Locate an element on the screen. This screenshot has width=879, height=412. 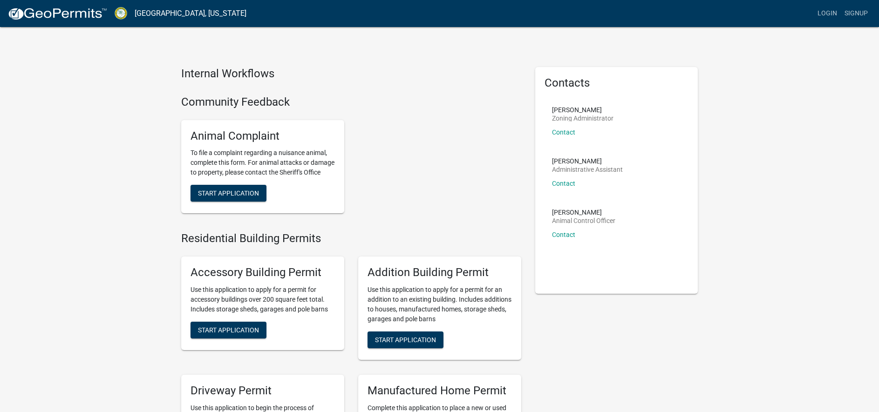
h5: Animal Complaint is located at coordinates (263, 136).